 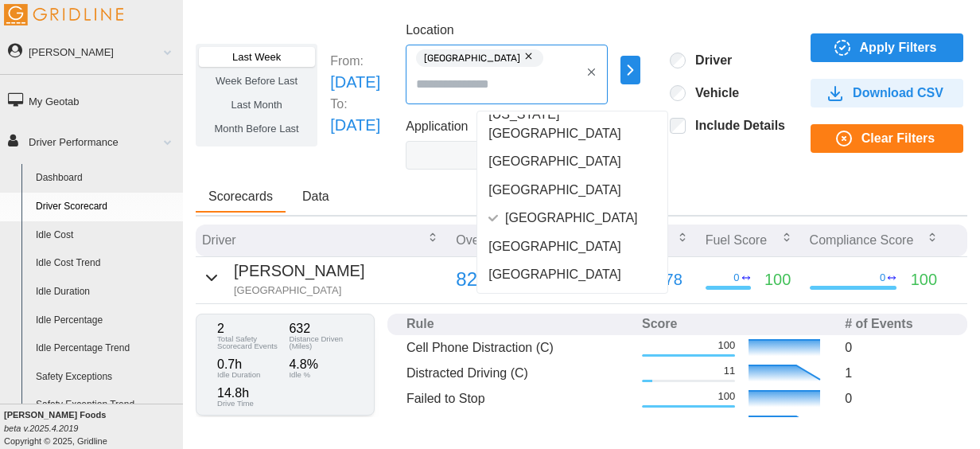 What do you see at coordinates (106, 178) in the screenshot?
I see `a: Dashboard` at bounding box center [106, 178].